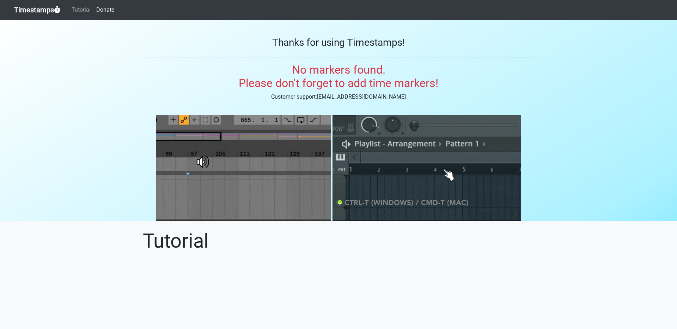  What do you see at coordinates (81, 10) in the screenshot?
I see `a: Tutorial` at bounding box center [81, 10].